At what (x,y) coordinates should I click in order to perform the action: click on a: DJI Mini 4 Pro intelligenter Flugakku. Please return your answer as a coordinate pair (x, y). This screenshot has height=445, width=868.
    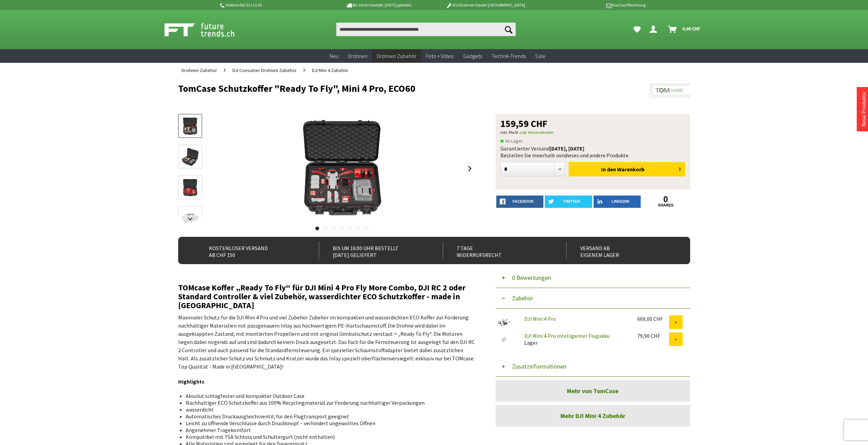
    Looking at the image, I should click on (567, 336).